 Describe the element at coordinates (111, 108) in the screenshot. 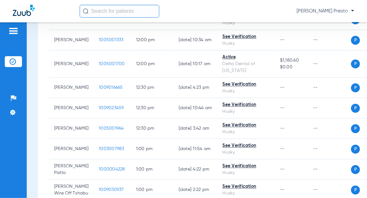

I see `span: 1009023459` at that location.